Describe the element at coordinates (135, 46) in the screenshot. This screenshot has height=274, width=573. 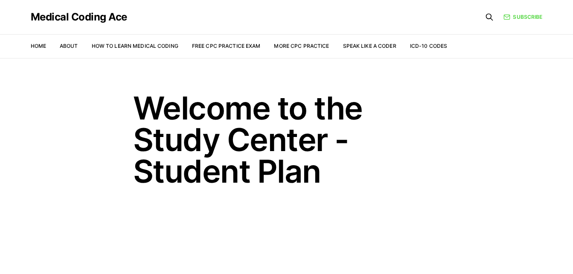
I see `a: How to Learn Medical Coding` at that location.